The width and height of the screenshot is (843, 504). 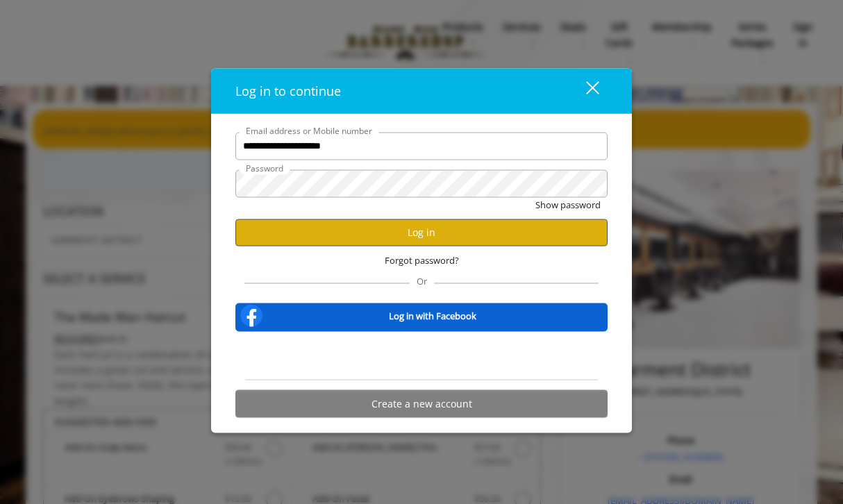 I want to click on button: close dialog, so click(x=584, y=90).